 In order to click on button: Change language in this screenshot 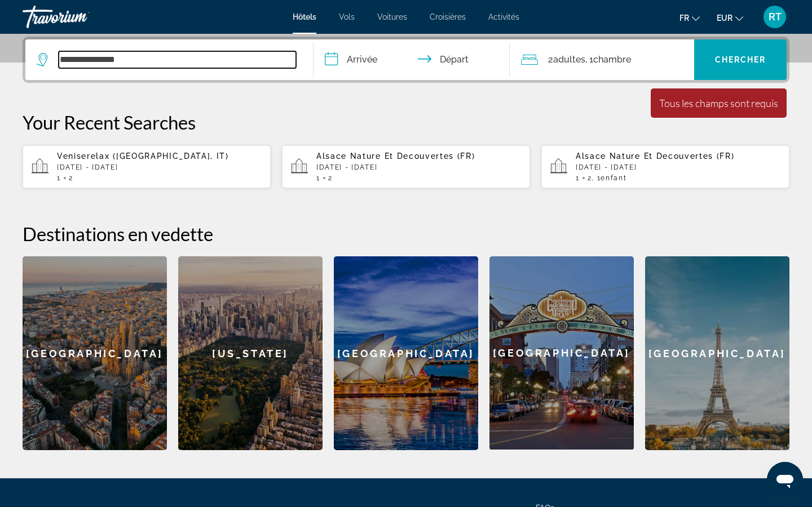, I will do `click(690, 17)`.